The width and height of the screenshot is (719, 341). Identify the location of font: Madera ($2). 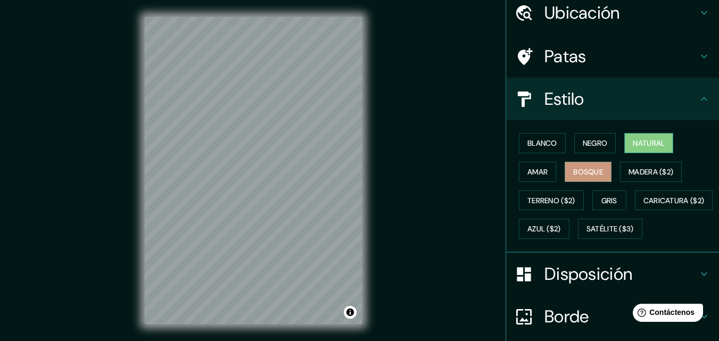
(650, 172).